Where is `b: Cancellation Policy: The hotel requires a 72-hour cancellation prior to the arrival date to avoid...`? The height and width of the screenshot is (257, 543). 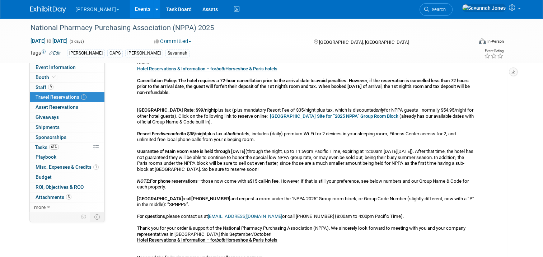 b: Cancellation Policy: The hotel requires a 72-hour cancellation prior to the arrival date to avoid... is located at coordinates (303, 87).